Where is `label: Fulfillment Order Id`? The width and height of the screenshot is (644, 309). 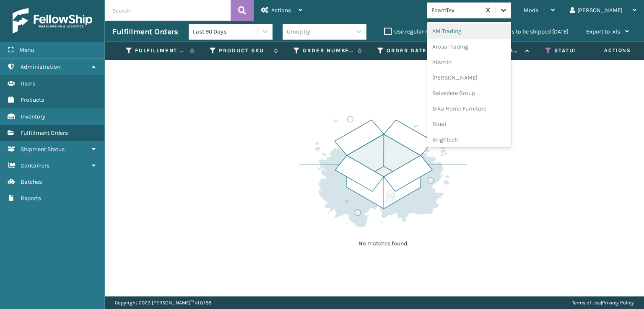
label: Fulfillment Order Id is located at coordinates (160, 51).